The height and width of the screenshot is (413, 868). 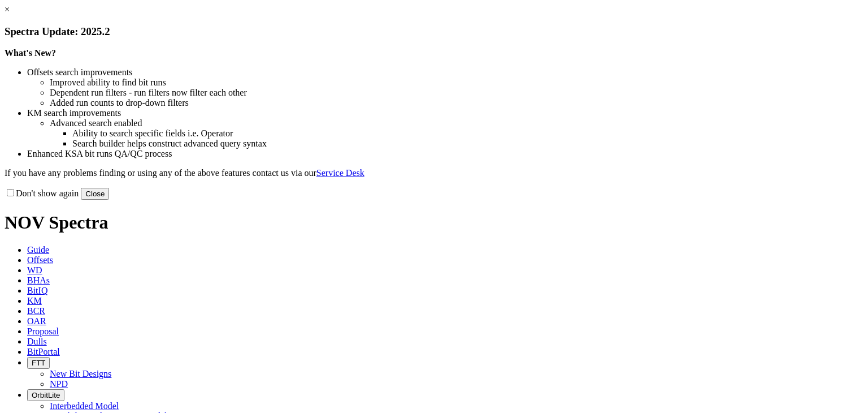 I want to click on a: NPD, so click(x=59, y=383).